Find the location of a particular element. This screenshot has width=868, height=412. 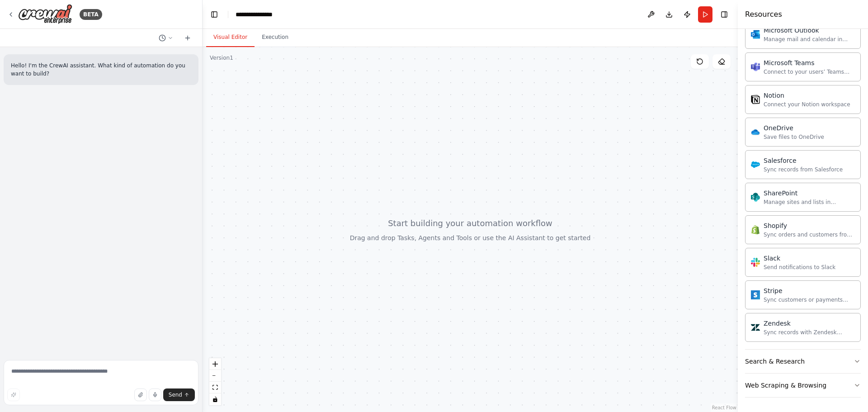

button: Click to speak your automation idea is located at coordinates (155, 394).